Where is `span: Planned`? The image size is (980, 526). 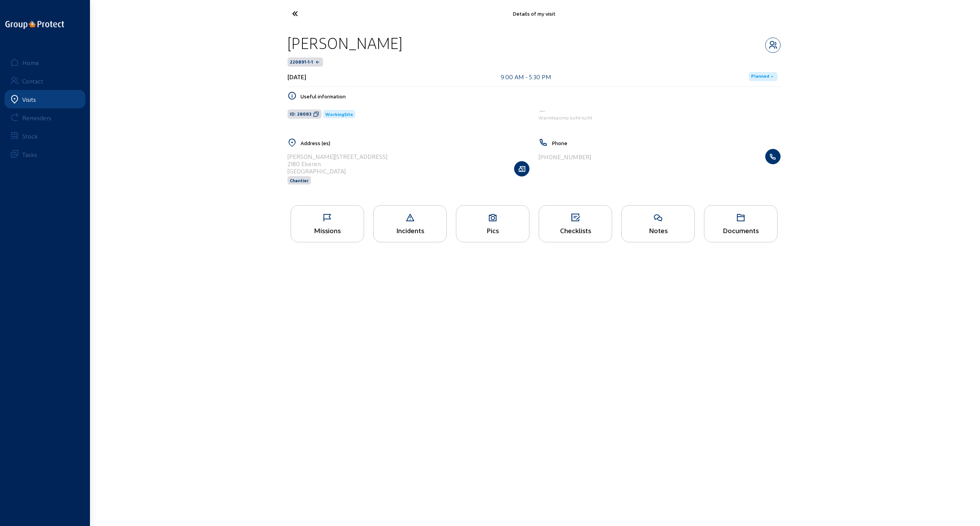
span: Planned is located at coordinates (760, 76).